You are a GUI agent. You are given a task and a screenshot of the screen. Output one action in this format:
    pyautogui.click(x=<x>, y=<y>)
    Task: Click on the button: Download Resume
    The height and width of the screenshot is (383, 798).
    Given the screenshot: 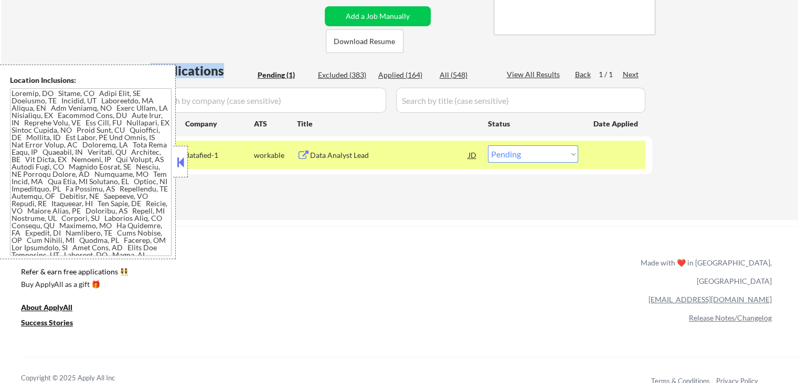 What is the action you would take?
    pyautogui.click(x=364, y=41)
    